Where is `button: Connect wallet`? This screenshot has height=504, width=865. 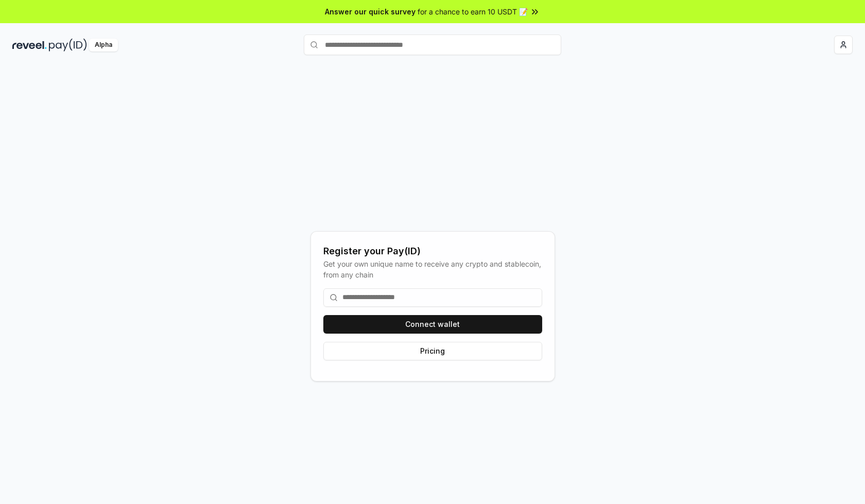 button: Connect wallet is located at coordinates (433, 324).